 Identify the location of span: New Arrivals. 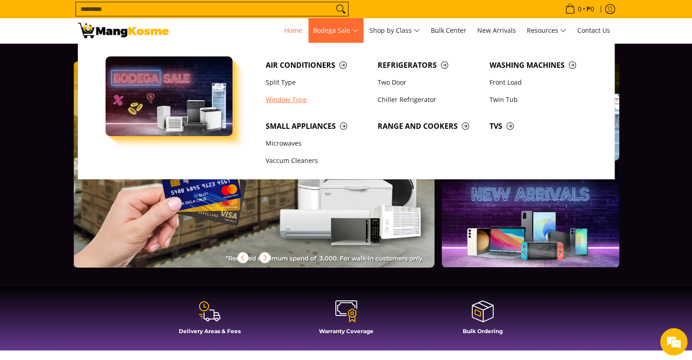
(497, 30).